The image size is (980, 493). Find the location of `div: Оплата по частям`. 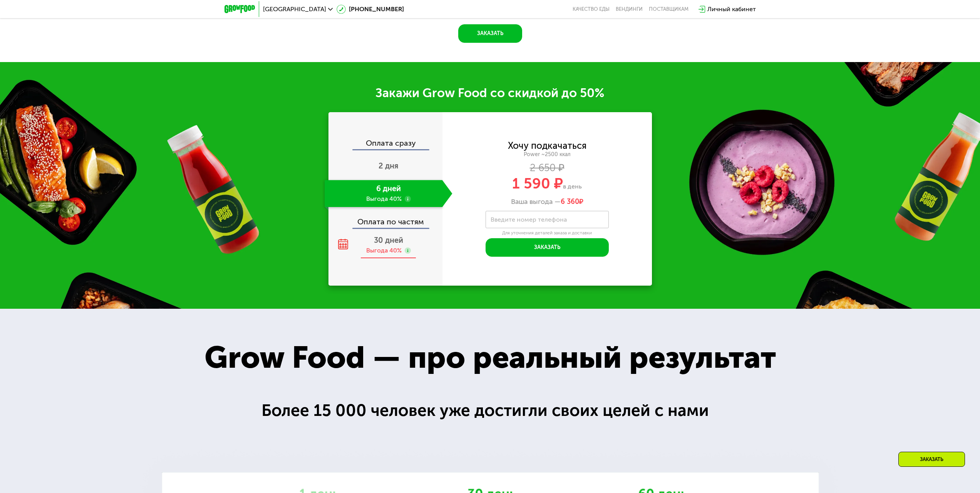

div: Оплата по частям is located at coordinates (386, 219).